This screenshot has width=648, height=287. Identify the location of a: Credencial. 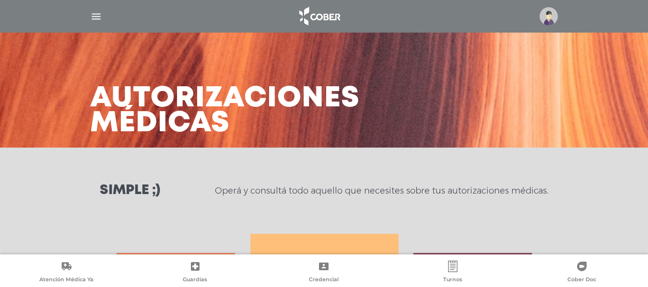
(324, 273).